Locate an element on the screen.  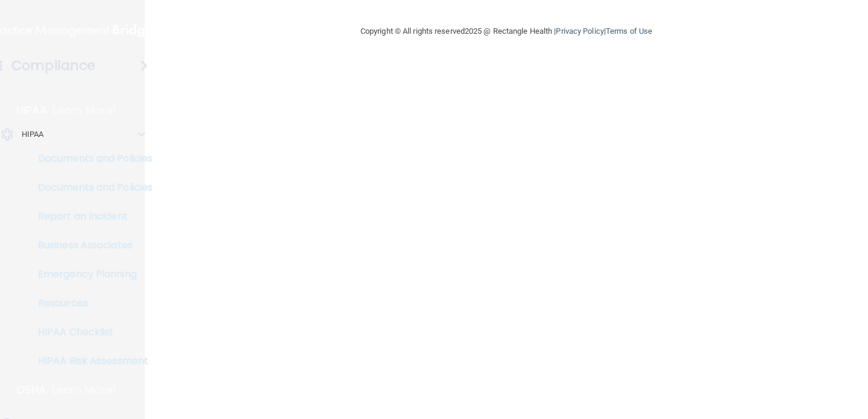
div: Copyright © All rights reserved 2025 @ Rectangle Health | | is located at coordinates (506, 31).